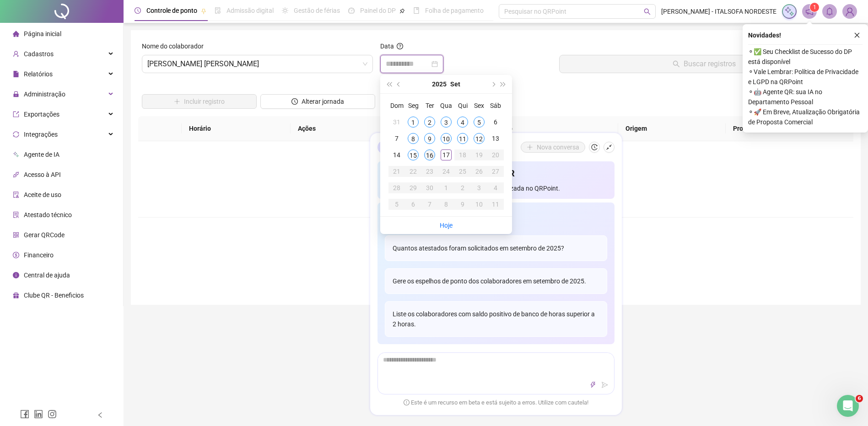  Describe the element at coordinates (479, 155) in the screenshot. I see `div: 19` at that location.